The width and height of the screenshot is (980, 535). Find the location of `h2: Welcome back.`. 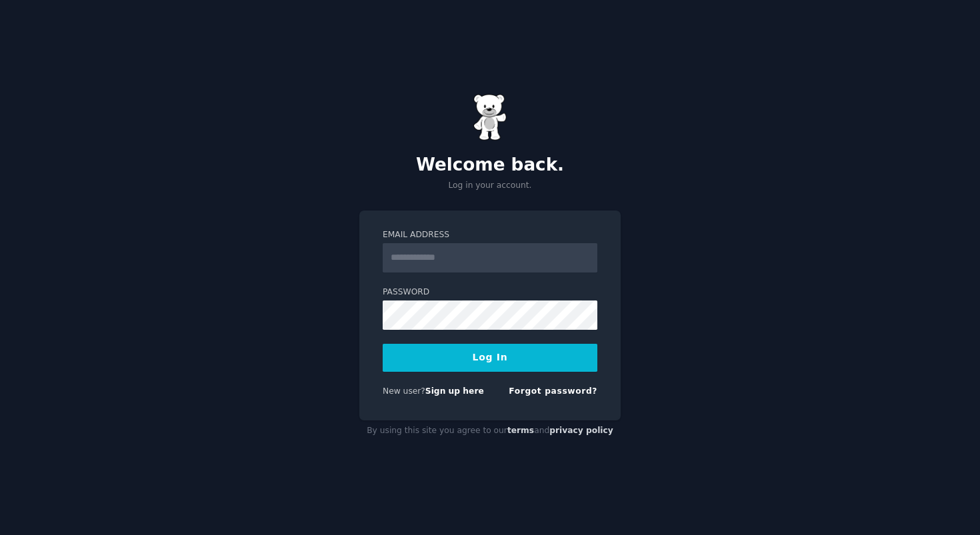

h2: Welcome back. is located at coordinates (490, 166).